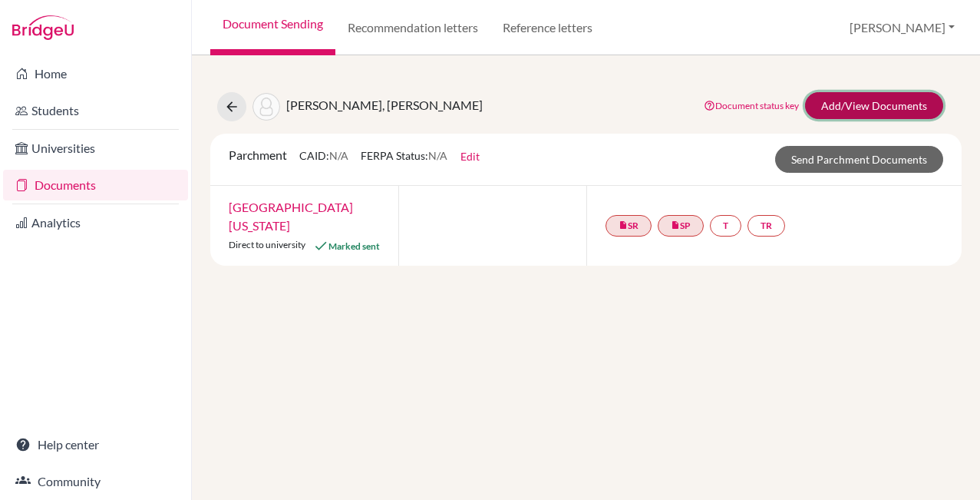 The height and width of the screenshot is (500, 980). I want to click on a: Send Parchment Documents, so click(859, 159).